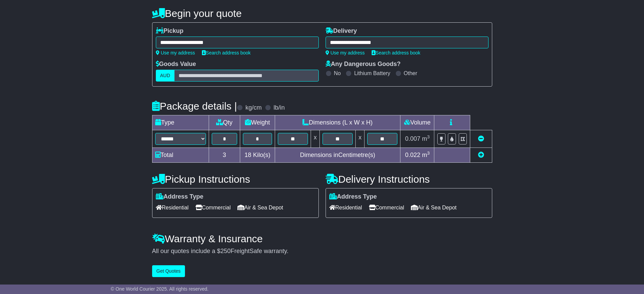 The height and width of the screenshot is (294, 644). I want to click on label: No, so click(337, 73).